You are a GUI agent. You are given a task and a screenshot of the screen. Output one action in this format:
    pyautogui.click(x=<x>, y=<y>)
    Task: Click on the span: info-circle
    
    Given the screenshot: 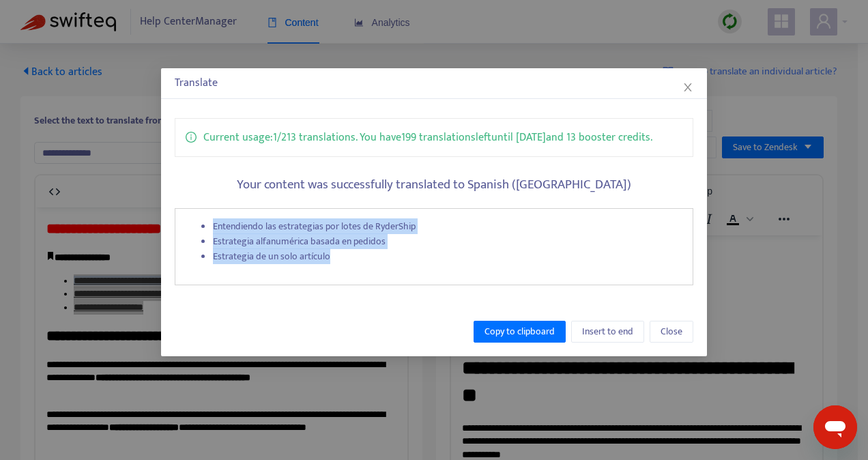 What is the action you would take?
    pyautogui.click(x=191, y=136)
    